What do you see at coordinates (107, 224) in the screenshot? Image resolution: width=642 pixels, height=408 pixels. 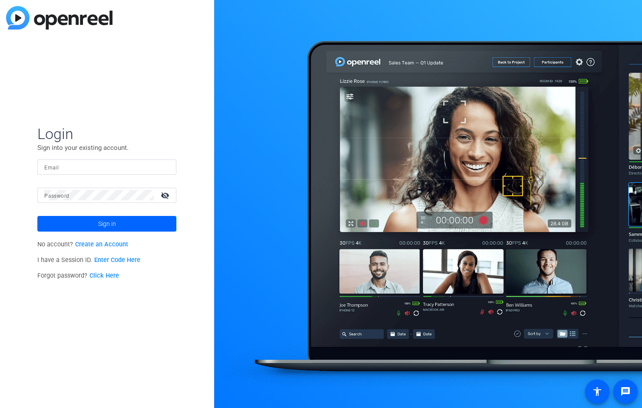 I see `button: Sign in` at bounding box center [107, 224].